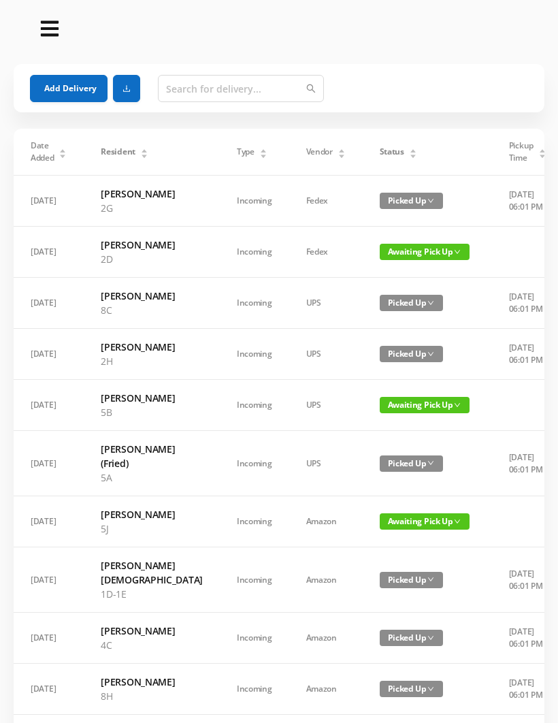 The width and height of the screenshot is (558, 723). What do you see at coordinates (152, 208) in the screenshot?
I see `p: 2G` at bounding box center [152, 208].